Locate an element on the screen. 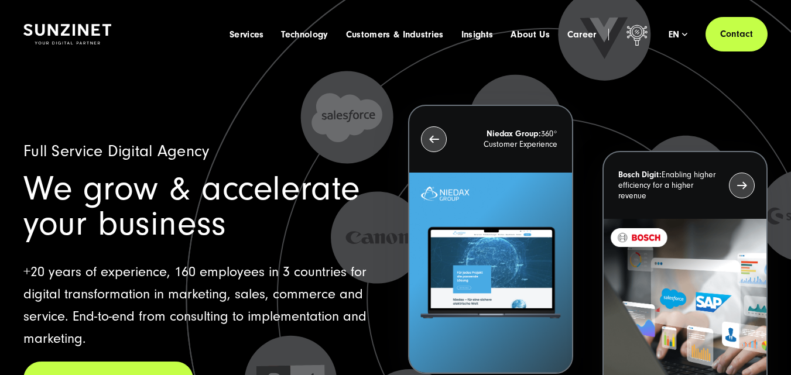 The height and width of the screenshot is (375, 791). div: en is located at coordinates (678, 35).